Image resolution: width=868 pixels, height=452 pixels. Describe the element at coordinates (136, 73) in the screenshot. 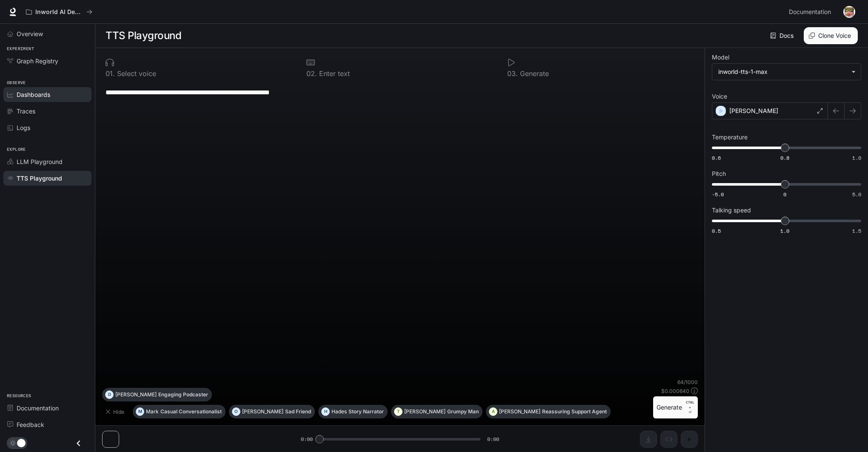

I see `p: Select voice` at that location.